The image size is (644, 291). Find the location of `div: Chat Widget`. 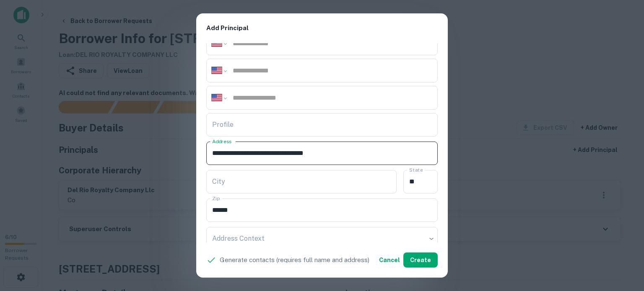

div: Chat Widget is located at coordinates (623, 244).